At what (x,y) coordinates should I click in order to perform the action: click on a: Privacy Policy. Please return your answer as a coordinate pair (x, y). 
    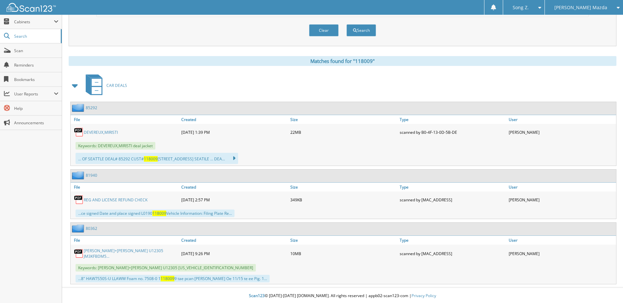
    Looking at the image, I should click on (424, 296).